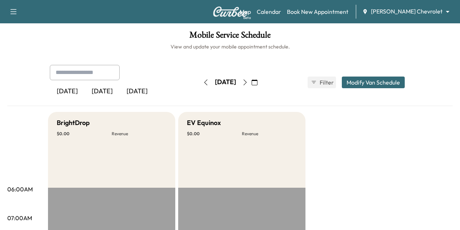 This screenshot has height=230, width=460. I want to click on a: Calendar, so click(269, 12).